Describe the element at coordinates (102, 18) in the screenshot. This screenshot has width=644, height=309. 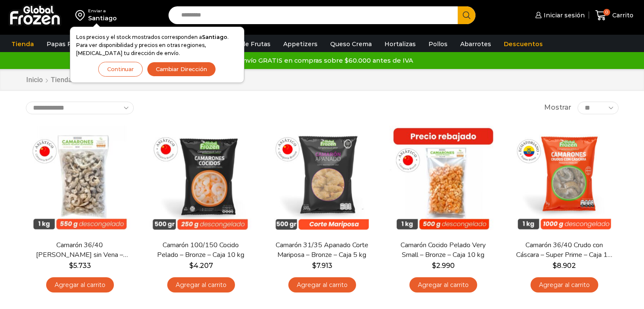
I see `div: Santiago` at that location.